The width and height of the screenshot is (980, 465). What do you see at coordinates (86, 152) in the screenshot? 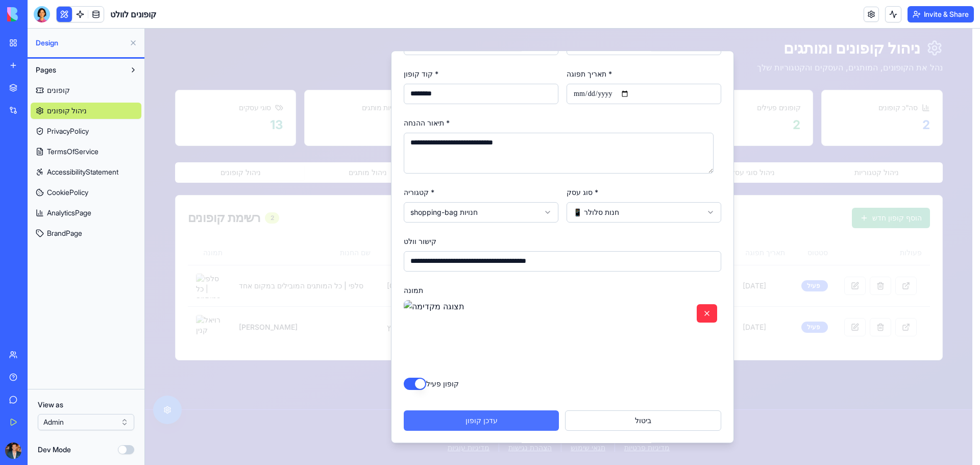
I see `a: TermsOfService` at bounding box center [86, 152].